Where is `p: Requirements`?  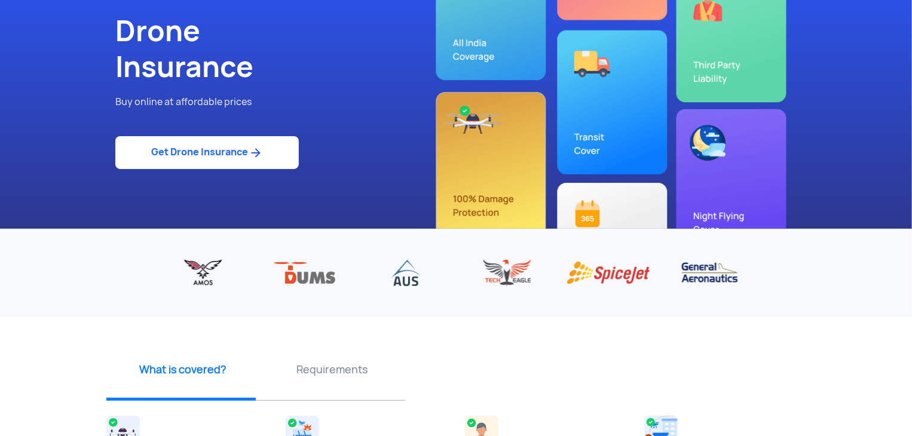 p: Requirements is located at coordinates (332, 369).